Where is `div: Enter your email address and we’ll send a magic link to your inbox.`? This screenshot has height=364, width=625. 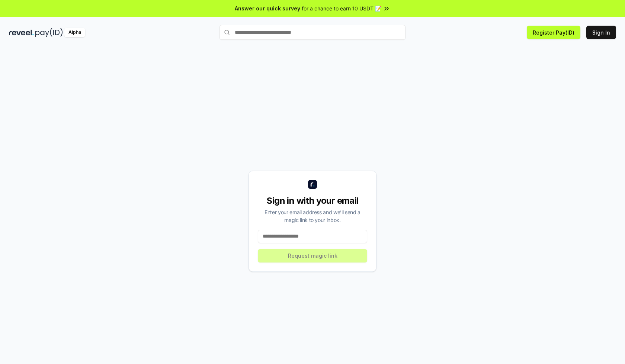
div: Enter your email address and we’ll send a magic link to your inbox. is located at coordinates (313, 216).